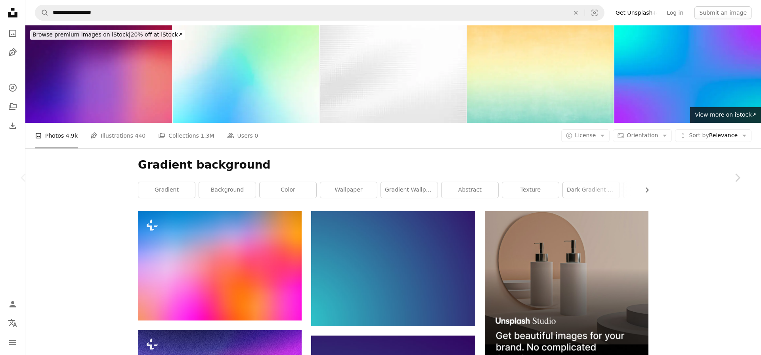  Describe the element at coordinates (107, 34) in the screenshot. I see `span: 20% off at iStock ↗` at that location.